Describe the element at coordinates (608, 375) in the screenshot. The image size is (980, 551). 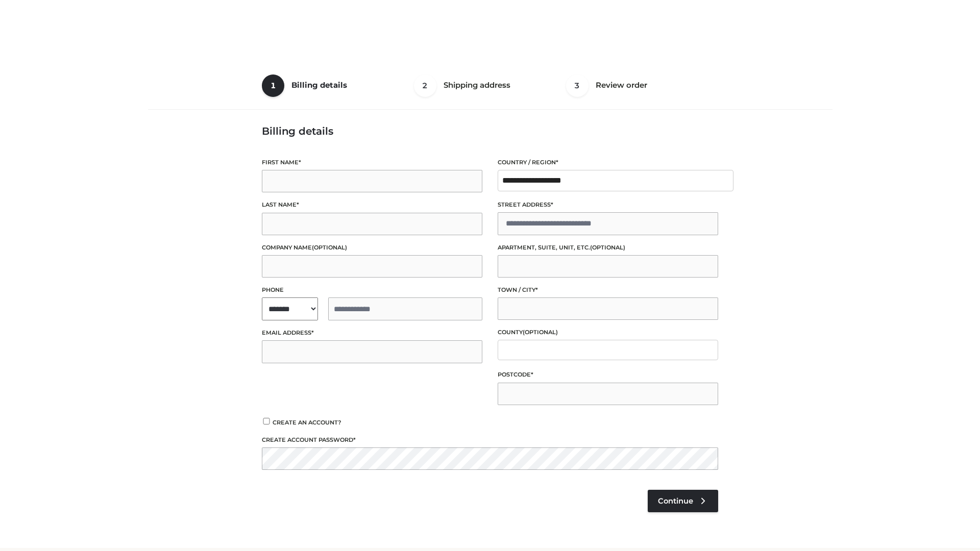
I see `label: Postcode` at that location.